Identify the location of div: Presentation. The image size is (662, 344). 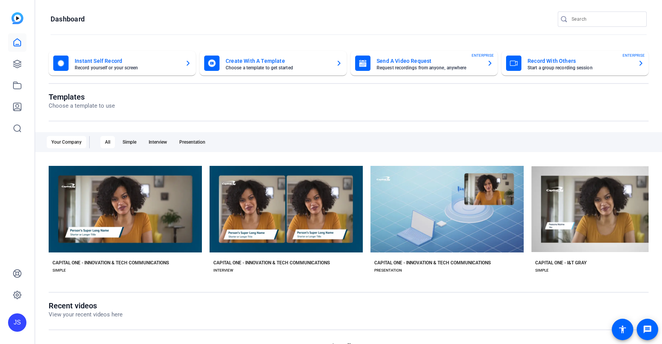
(192, 142).